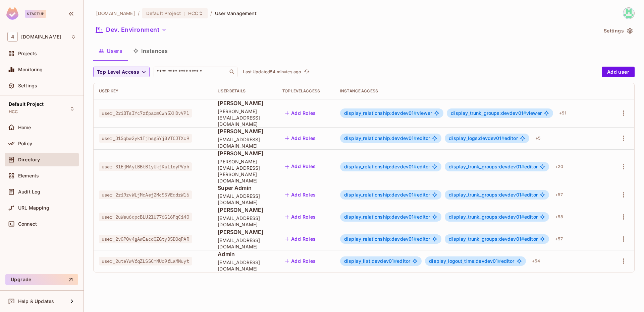 The height and width of the screenshot is (312, 644). I want to click on div: + 51, so click(563, 113).